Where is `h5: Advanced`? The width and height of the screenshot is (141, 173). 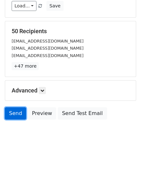 h5: Advanced is located at coordinates (70, 91).